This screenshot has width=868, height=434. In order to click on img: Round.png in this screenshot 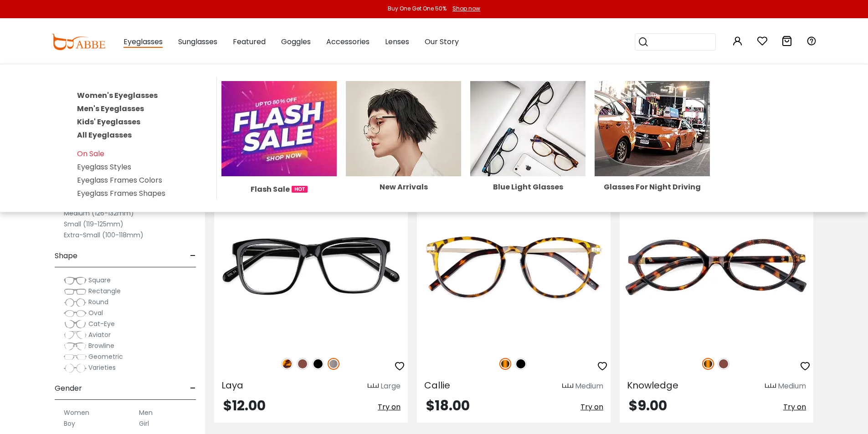, I will do `click(75, 302)`.